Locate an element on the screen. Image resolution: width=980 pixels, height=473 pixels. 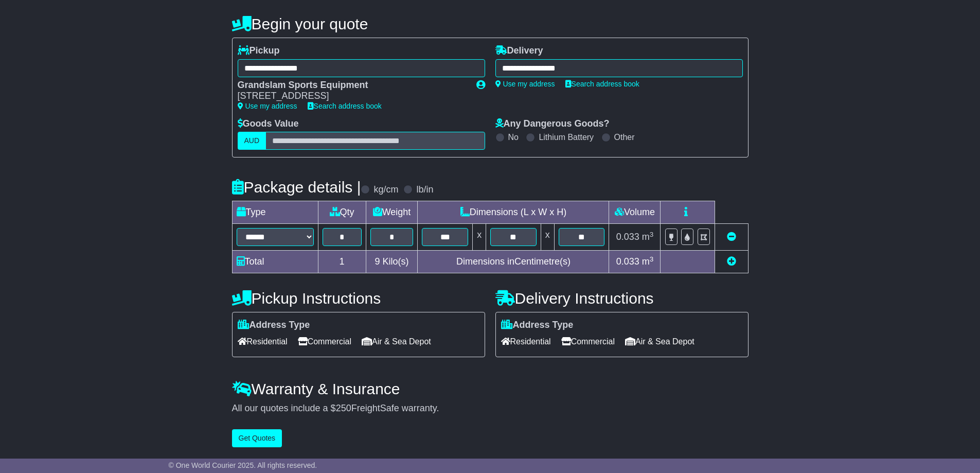
h4: Delivery Instructions is located at coordinates (622, 298).